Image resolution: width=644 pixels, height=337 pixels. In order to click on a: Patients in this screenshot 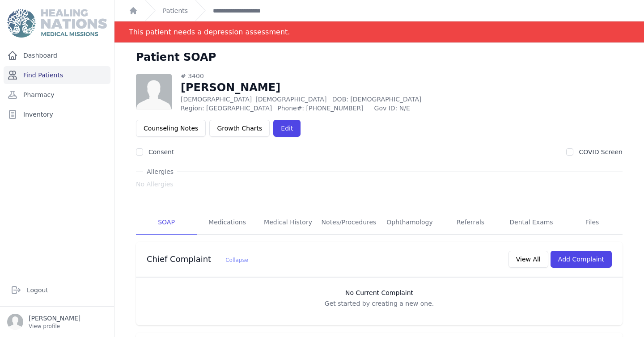, I will do `click(175, 11)`.